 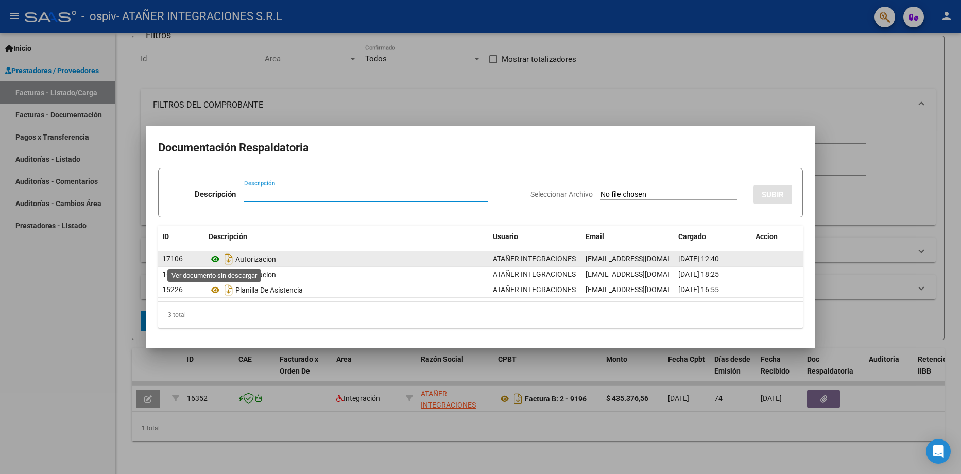 I want to click on datatable-header-cell: Usuario, so click(x=535, y=236).